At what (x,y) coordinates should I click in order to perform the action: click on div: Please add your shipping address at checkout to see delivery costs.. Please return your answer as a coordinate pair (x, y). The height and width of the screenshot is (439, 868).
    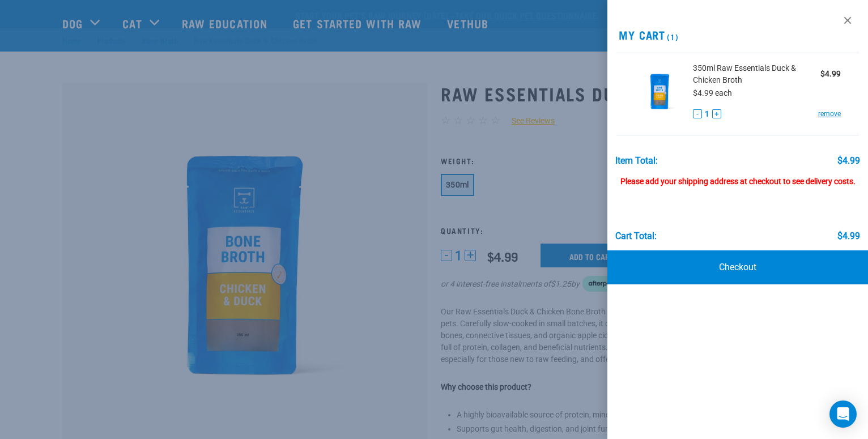
    Looking at the image, I should click on (737, 176).